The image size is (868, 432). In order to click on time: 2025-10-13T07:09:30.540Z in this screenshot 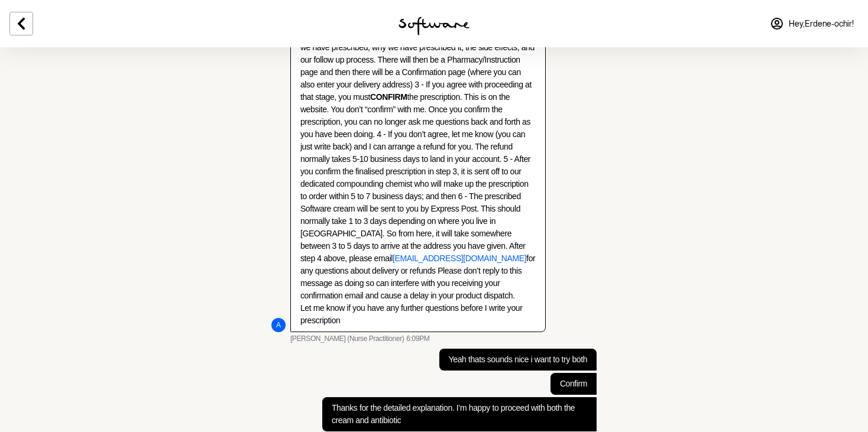, I will do `click(417, 339)`.